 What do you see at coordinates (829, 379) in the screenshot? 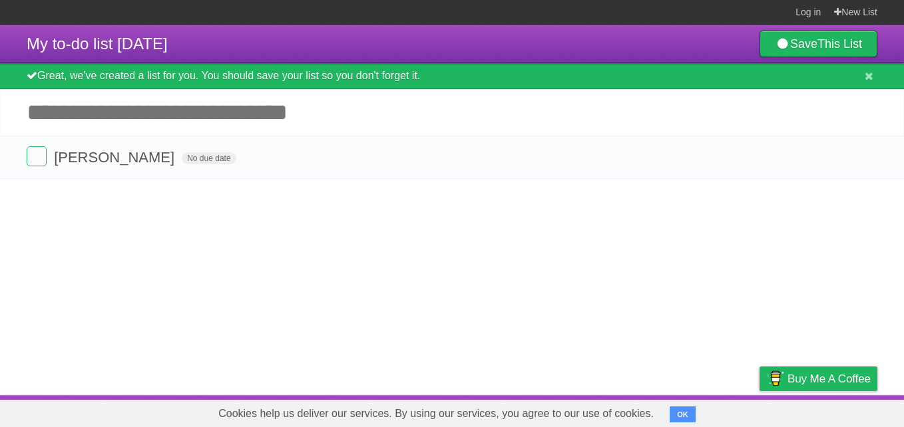
I see `span: Buy me a coffee` at bounding box center [829, 379].